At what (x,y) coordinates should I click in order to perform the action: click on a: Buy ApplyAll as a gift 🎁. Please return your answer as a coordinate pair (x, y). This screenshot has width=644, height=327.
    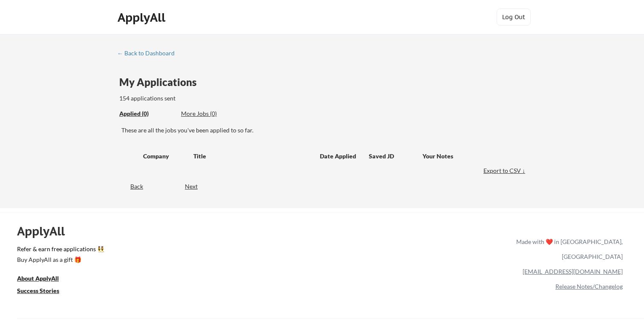
    Looking at the image, I should click on (59, 260).